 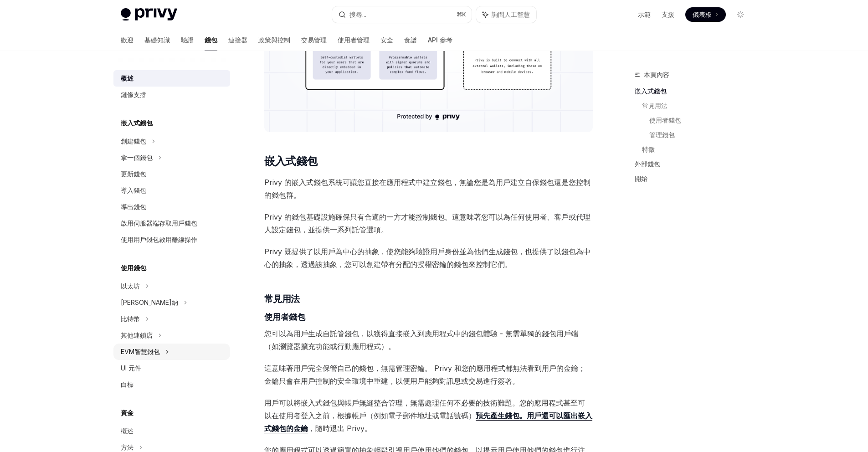 I want to click on font: 錢包, so click(x=211, y=39).